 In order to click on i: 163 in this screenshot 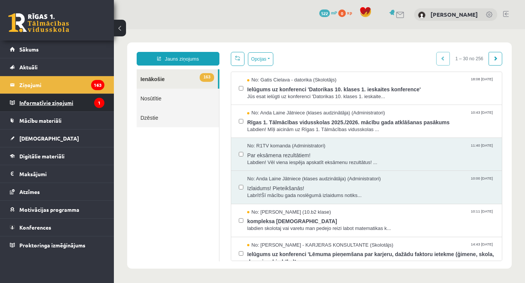, I will do `click(98, 85)`.